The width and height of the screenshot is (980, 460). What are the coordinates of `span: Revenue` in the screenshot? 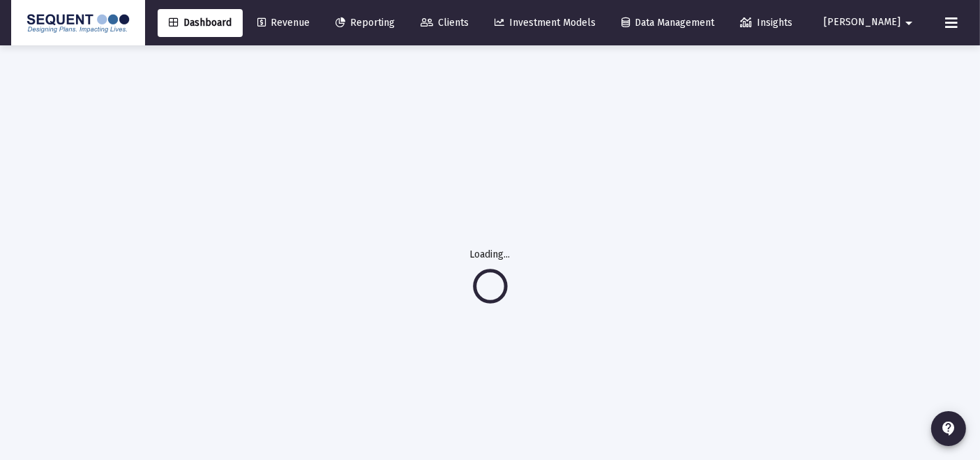 It's located at (283, 23).